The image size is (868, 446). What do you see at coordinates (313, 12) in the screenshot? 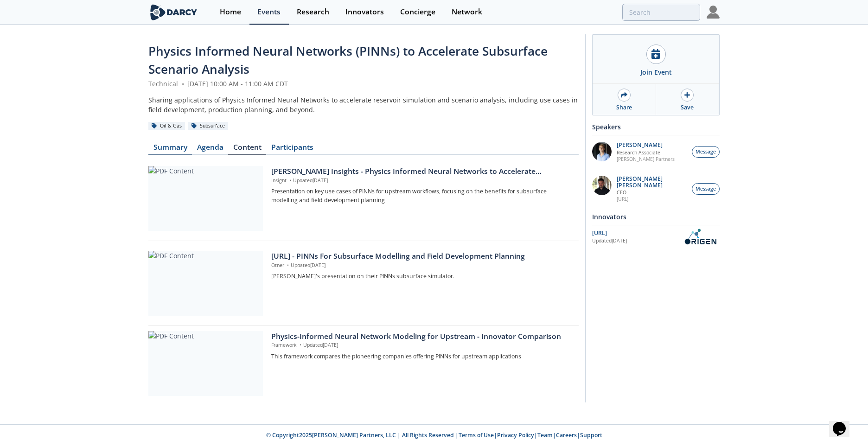
I see `div: Research` at bounding box center [313, 12].